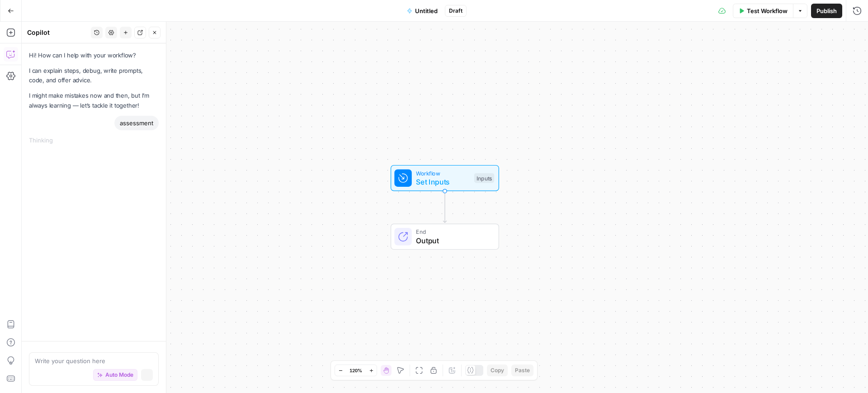 The width and height of the screenshot is (868, 393). What do you see at coordinates (484, 178) in the screenshot?
I see `div: Inputs` at bounding box center [484, 178].